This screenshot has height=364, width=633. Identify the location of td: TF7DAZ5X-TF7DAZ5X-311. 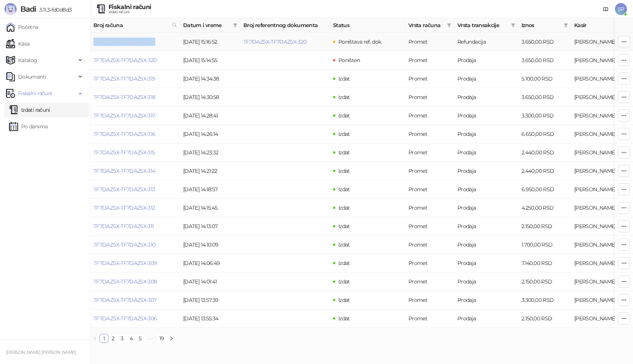
(135, 226).